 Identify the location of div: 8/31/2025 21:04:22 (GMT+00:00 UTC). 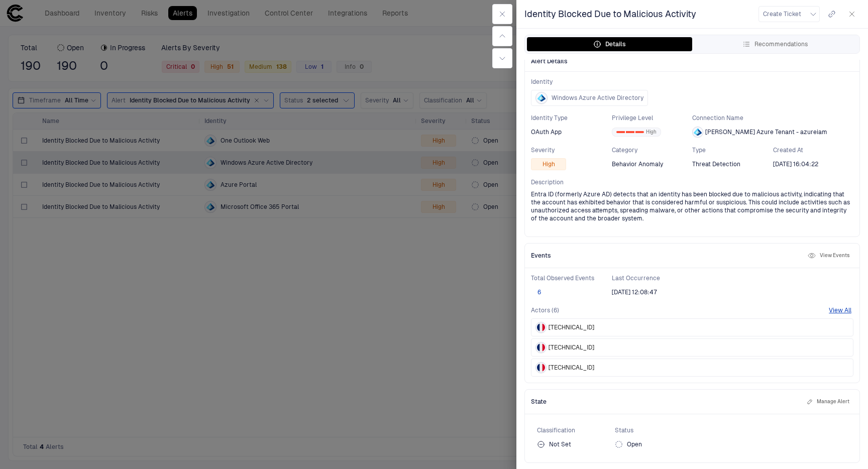
(795, 164).